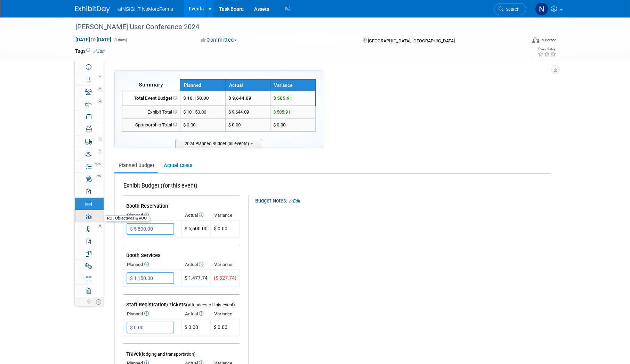 This screenshot has height=364, width=630. Describe the element at coordinates (136, 166) in the screenshot. I see `a: Planned Budget` at that location.